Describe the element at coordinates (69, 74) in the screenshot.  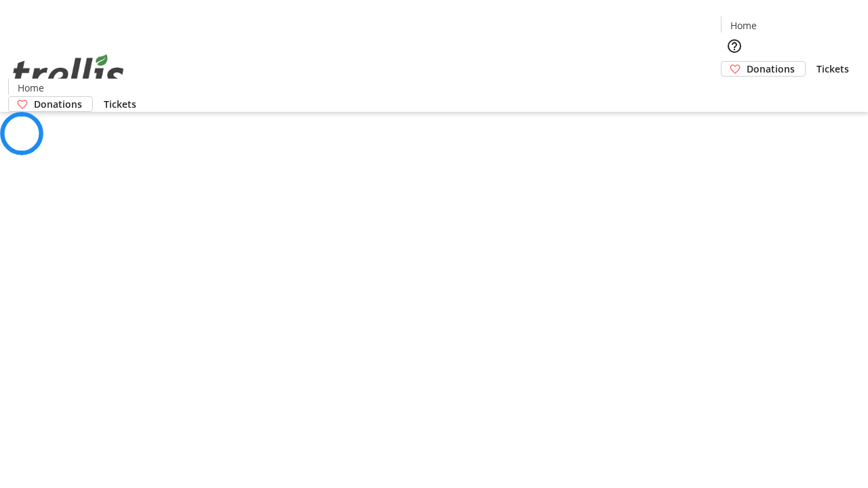
I see `img: Orient E2E Organization eZL6tGAG7r's Logo` at that location.